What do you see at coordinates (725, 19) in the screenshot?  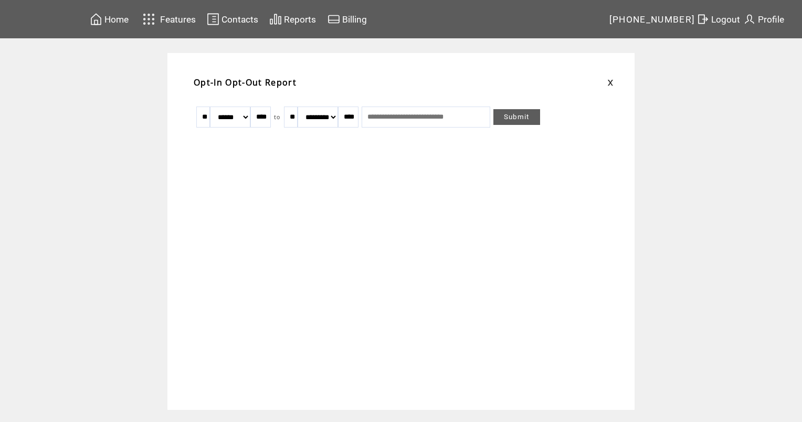 I see `span: Logout` at bounding box center [725, 19].